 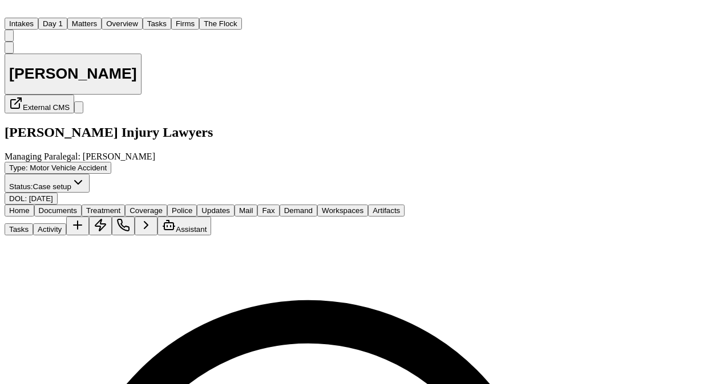 What do you see at coordinates (298, 210) in the screenshot?
I see `span: Demand` at bounding box center [298, 210].